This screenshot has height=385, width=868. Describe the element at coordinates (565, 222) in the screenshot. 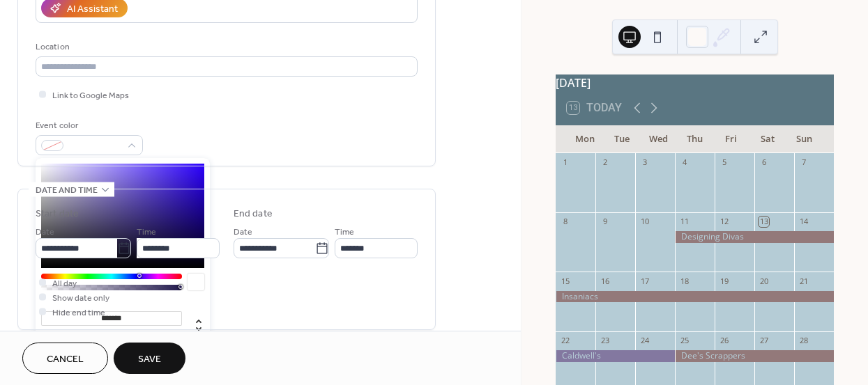

I see `div: 8` at that location.